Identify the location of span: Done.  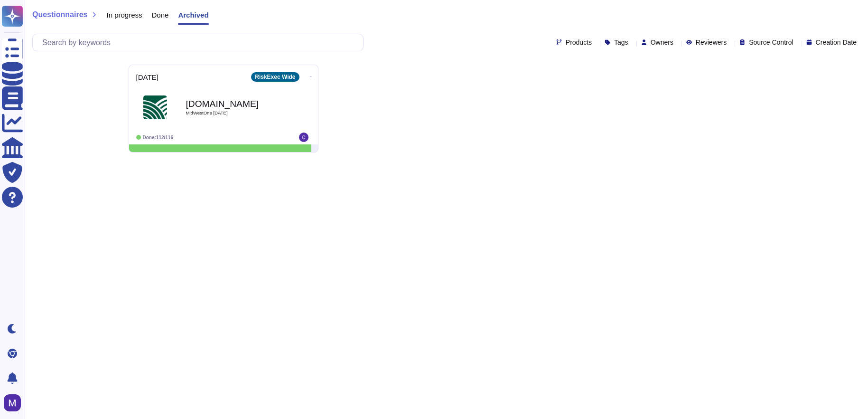
(161, 15).